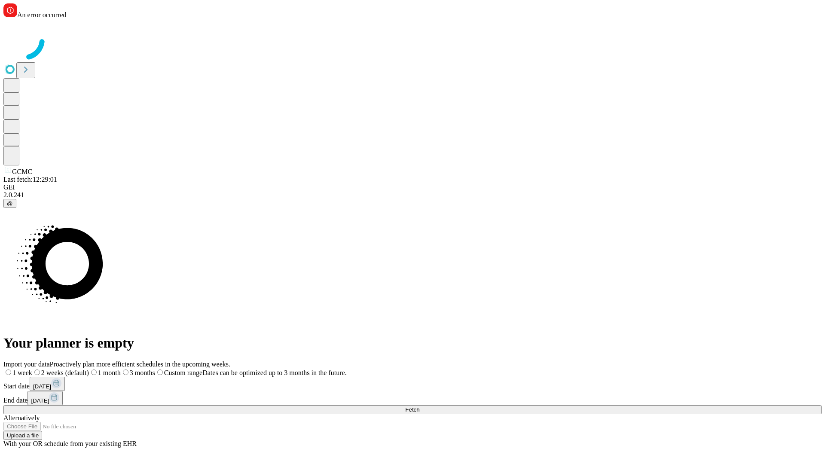 The width and height of the screenshot is (825, 464). What do you see at coordinates (94, 372) in the screenshot?
I see `input: 1 month` at bounding box center [94, 372].